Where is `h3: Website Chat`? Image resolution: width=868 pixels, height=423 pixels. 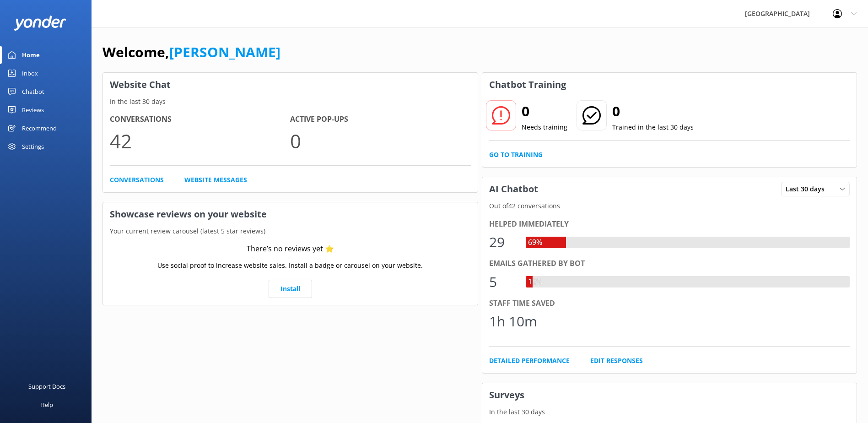
h3: Website Chat is located at coordinates (290, 84).